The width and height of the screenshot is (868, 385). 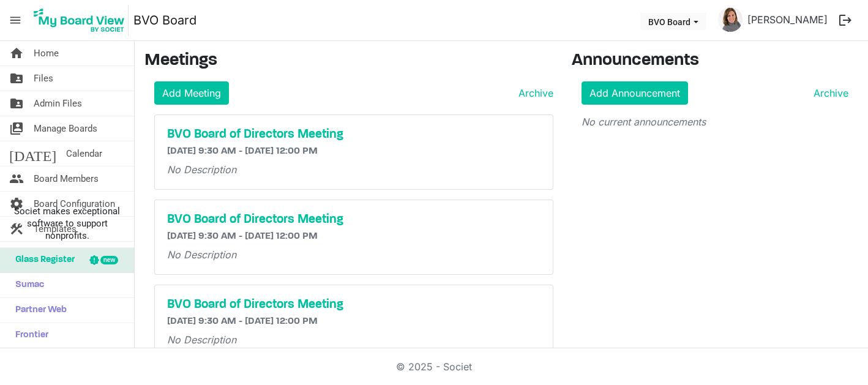 What do you see at coordinates (349, 61) in the screenshot?
I see `h3: Meetings` at bounding box center [349, 61].